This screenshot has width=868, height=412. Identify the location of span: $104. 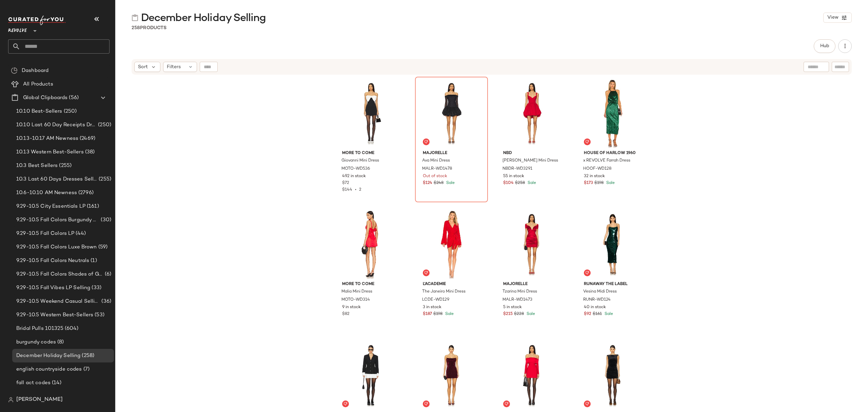
(508, 183).